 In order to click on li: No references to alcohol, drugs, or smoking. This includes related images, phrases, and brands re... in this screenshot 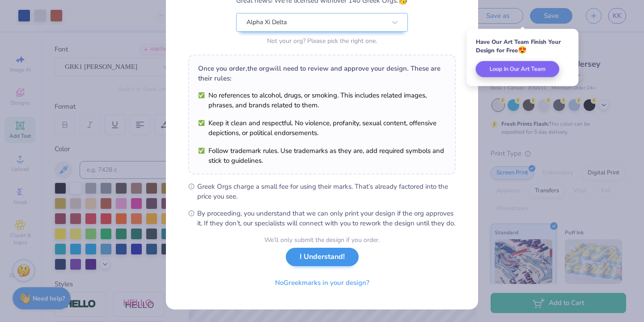, I will do `click(322, 100)`.